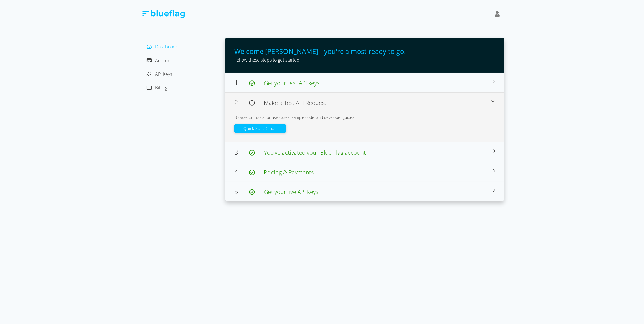  What do you see at coordinates (295, 103) in the screenshot?
I see `span: Make a Test API Request` at bounding box center [295, 103].